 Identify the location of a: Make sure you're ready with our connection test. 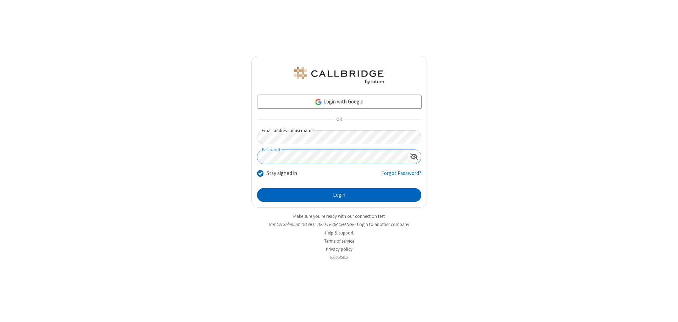
(339, 216).